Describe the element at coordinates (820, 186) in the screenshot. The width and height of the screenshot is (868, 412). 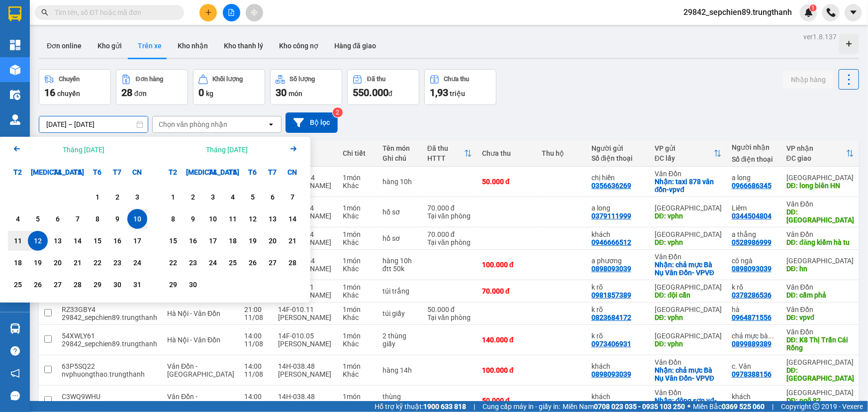
I see `div: DĐ: long biên HN` at that location.